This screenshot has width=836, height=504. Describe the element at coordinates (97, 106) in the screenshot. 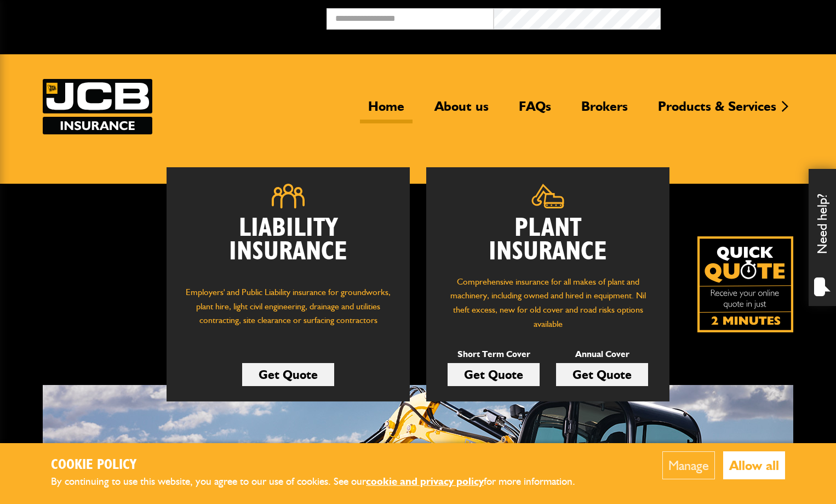

I see `a: JCB Insurance Services` at that location.